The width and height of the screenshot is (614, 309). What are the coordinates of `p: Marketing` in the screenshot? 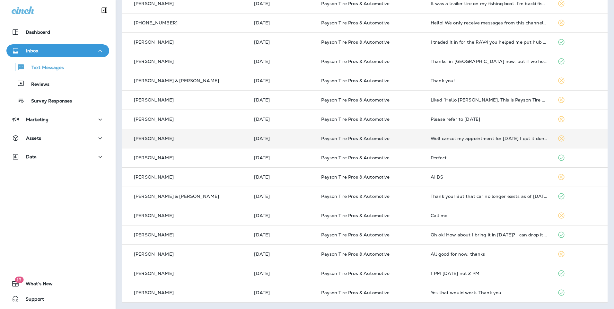 It's located at (37, 119).